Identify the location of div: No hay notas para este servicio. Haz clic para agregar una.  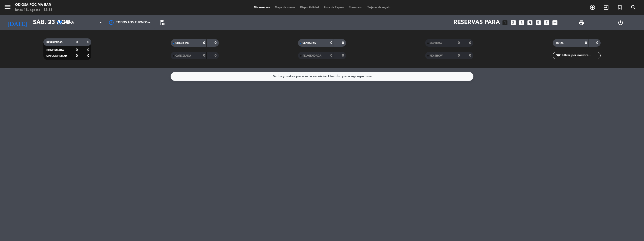
(322, 76).